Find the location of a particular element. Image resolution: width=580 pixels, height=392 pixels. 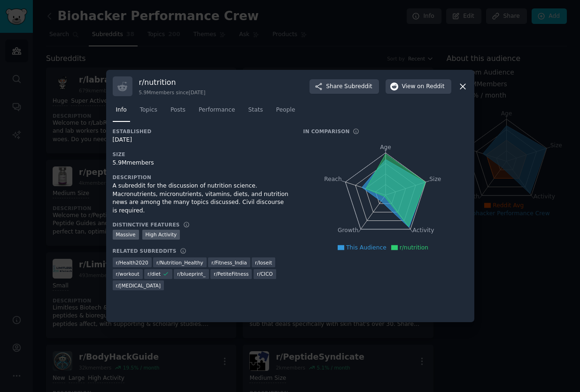

h3: r/ nutrition is located at coordinates (172, 82).